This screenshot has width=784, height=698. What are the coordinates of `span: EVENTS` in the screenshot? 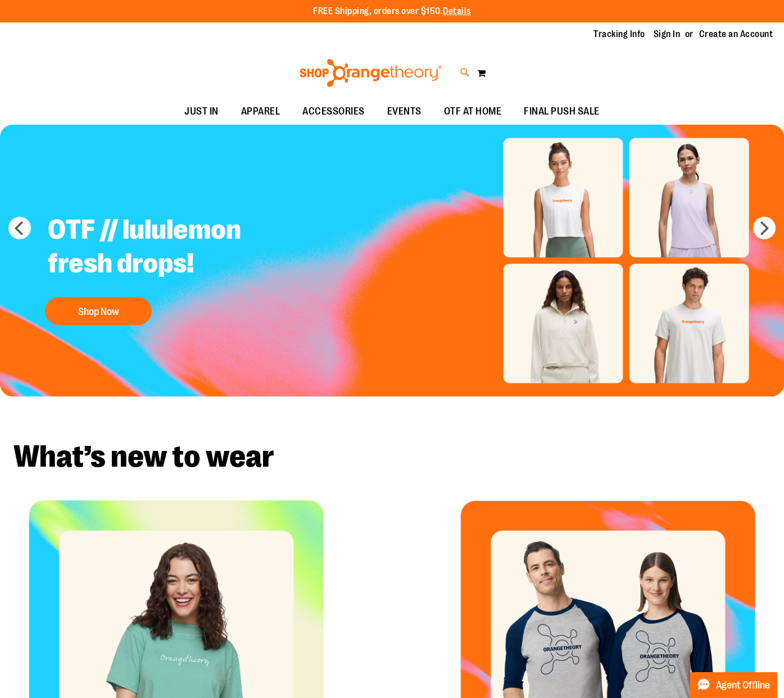 It's located at (404, 111).